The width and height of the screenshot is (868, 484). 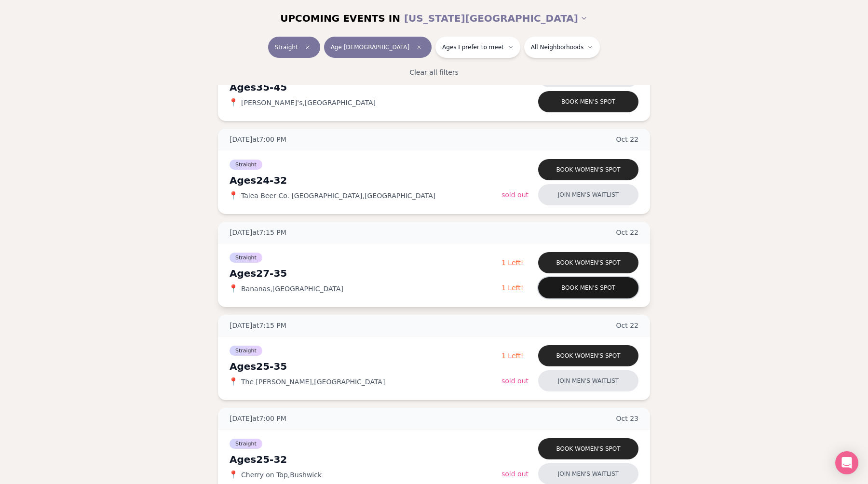 I want to click on span: UPCOMING EVENTS IN, so click(x=340, y=18).